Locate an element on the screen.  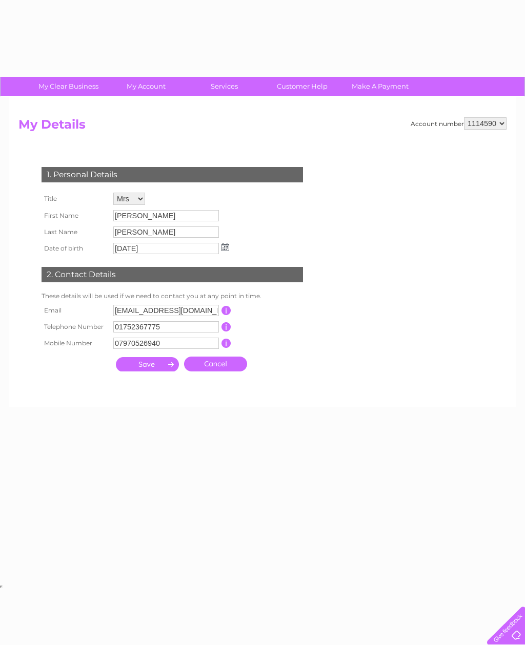
th: Email is located at coordinates (75, 311).